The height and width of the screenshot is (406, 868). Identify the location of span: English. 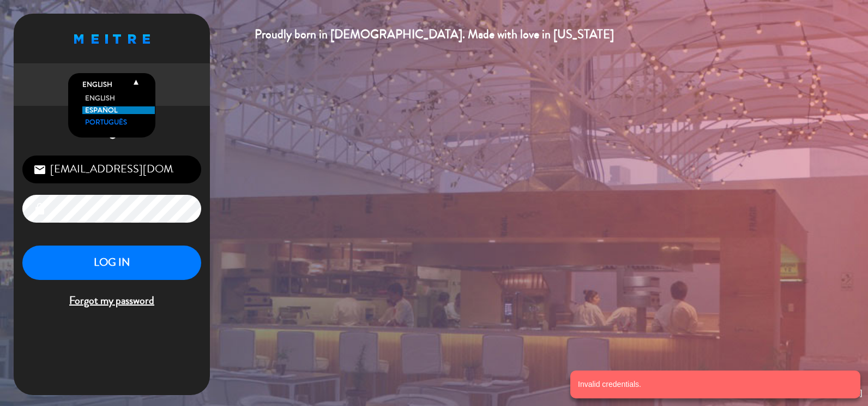
(96, 84).